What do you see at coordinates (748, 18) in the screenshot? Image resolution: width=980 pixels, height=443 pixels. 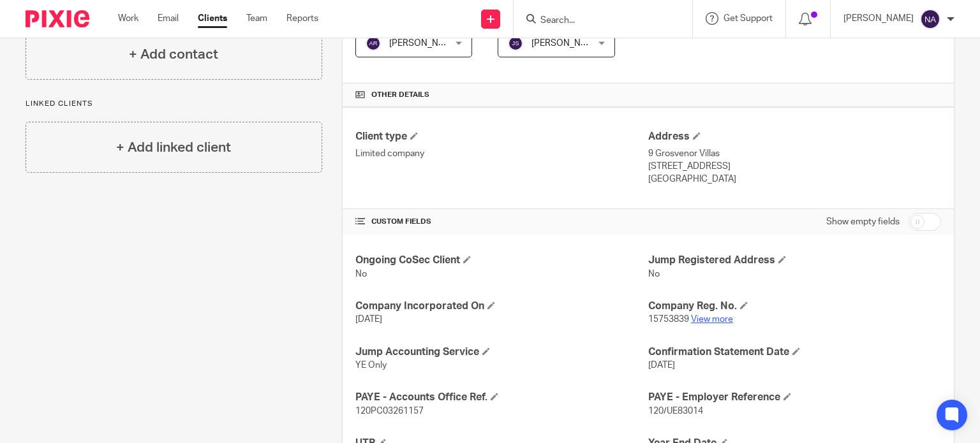 I see `span: Get Support` at bounding box center [748, 18].